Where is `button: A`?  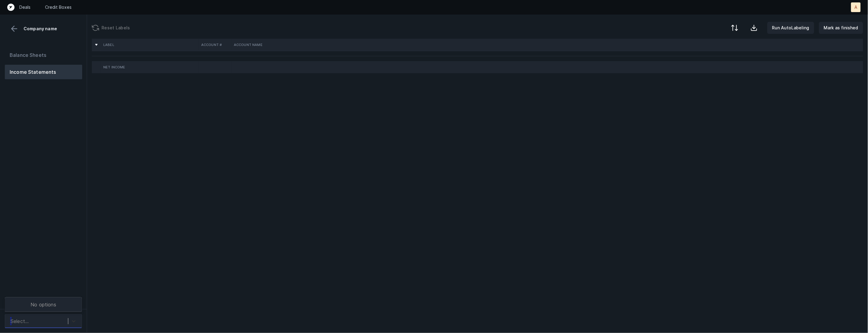
button: A is located at coordinates (856, 7).